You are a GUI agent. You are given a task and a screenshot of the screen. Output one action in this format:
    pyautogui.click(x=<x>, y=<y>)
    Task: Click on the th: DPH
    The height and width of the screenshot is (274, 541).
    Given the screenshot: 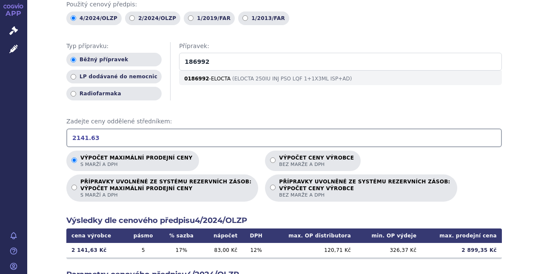 What is the action you would take?
    pyautogui.click(x=257, y=236)
    